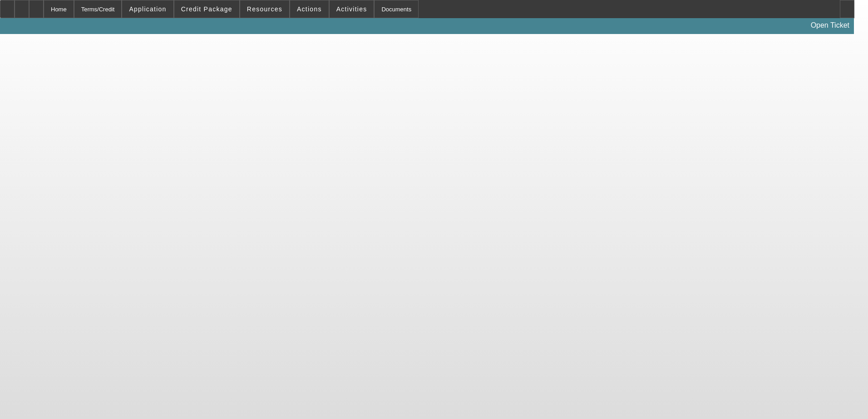 The image size is (868, 419). Describe the element at coordinates (309, 9) in the screenshot. I see `span: Actions` at that location.